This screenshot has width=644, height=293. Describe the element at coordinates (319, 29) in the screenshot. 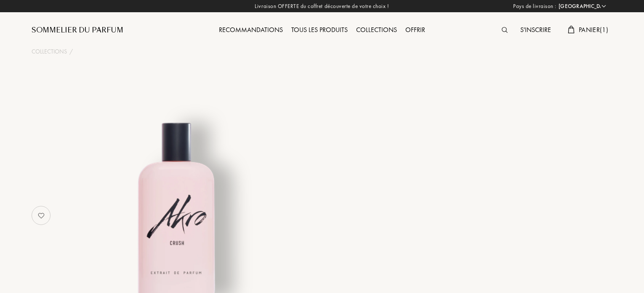

I see `a: Tous les produits` at that location.